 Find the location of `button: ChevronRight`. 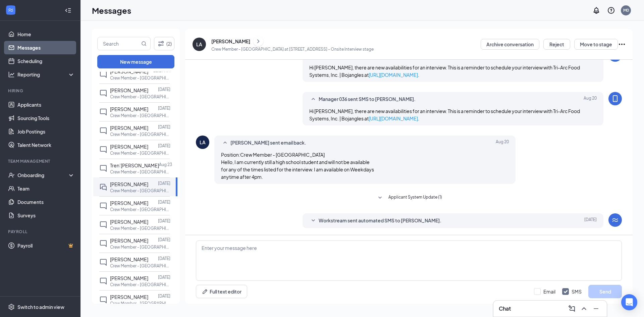

button: ChevronRight is located at coordinates (258, 42).